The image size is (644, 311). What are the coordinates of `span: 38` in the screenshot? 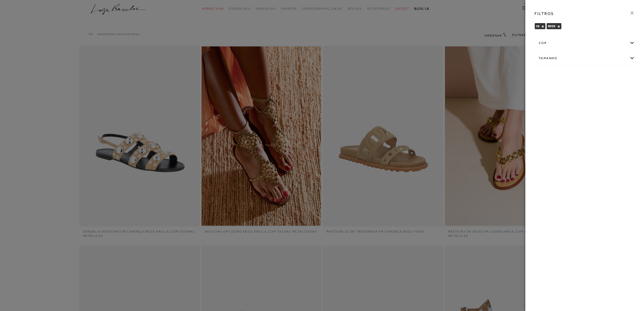 It's located at (538, 26).